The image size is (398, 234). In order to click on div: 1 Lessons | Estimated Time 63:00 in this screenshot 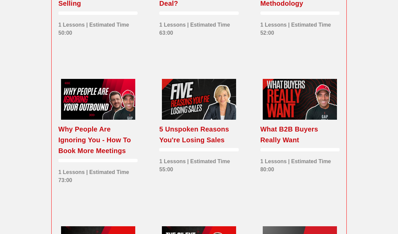, I will do `click(199, 27)`.